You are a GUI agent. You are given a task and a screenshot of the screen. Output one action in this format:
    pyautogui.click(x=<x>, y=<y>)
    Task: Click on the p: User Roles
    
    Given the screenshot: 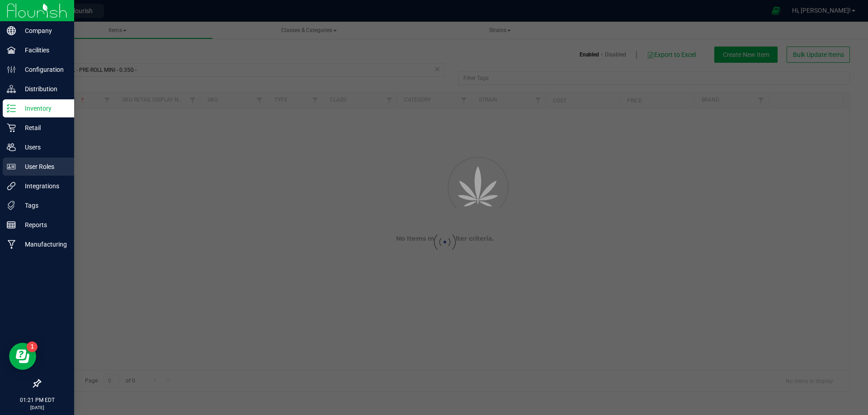 What is the action you would take?
    pyautogui.click(x=43, y=167)
    